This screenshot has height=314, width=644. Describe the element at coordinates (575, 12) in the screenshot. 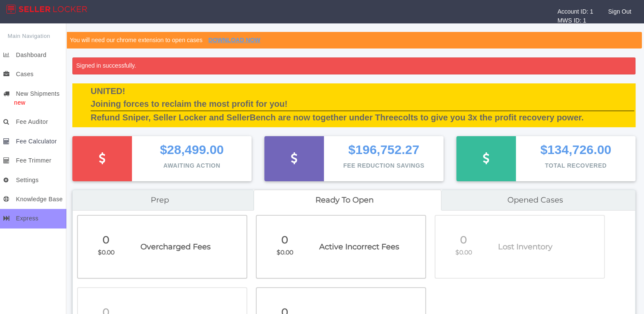

I see `div: Account ID: 1` at that location.